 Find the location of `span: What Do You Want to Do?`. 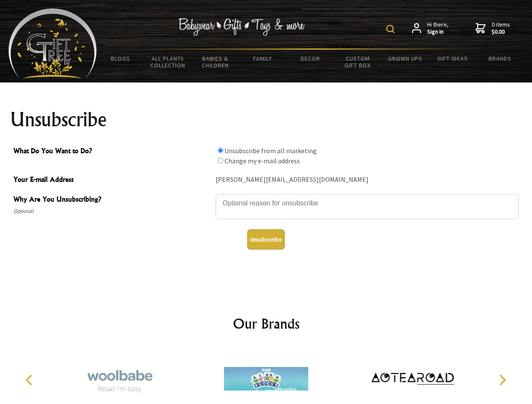

span: What Do You Want to Do? is located at coordinates (112, 152).